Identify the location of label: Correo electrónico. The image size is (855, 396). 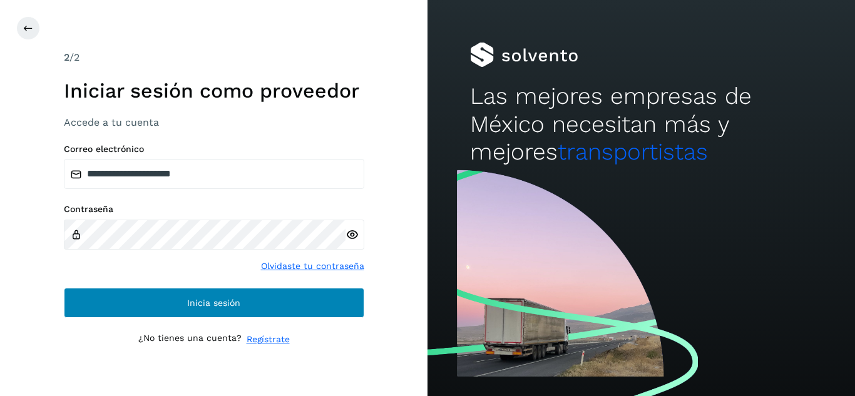
(214, 149).